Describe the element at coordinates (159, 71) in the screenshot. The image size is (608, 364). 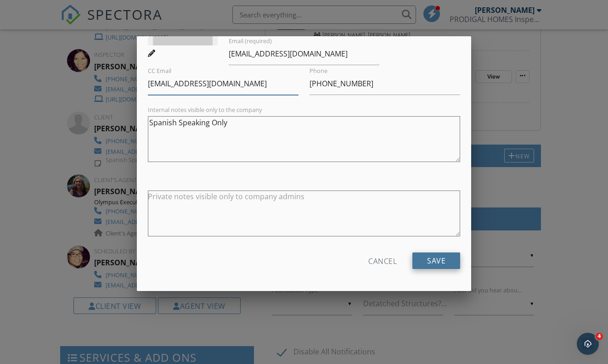
I see `label: CC Email` at that location.